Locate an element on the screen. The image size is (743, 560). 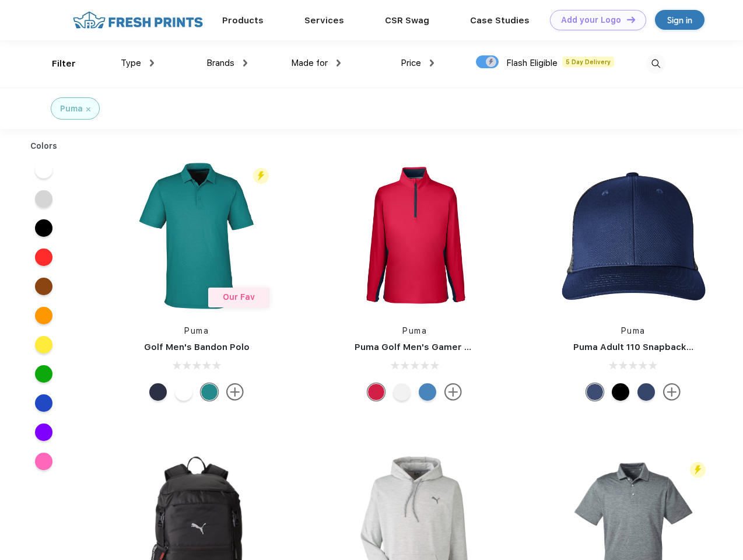
div: Ski Patrol is located at coordinates (377, 392).